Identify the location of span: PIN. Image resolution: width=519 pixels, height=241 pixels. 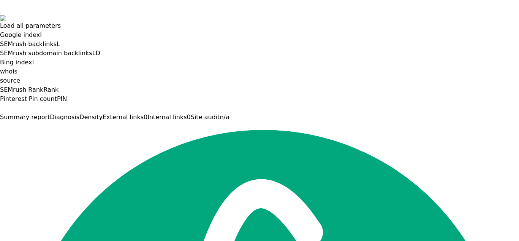
(62, 98).